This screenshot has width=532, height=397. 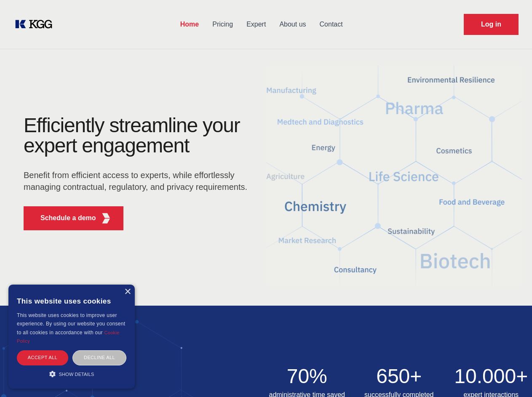 I want to click on a: Home, so click(x=189, y=24).